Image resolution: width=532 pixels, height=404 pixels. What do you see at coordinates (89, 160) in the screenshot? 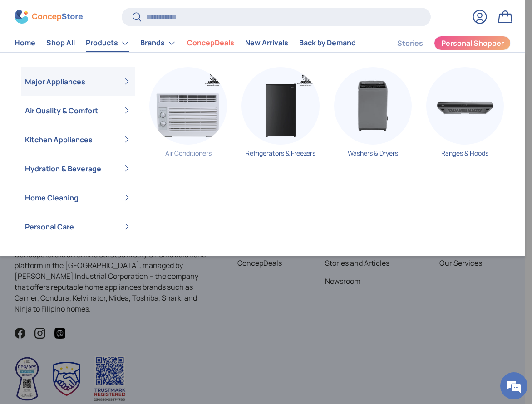
I see `span: We're online!` at bounding box center [89, 160].